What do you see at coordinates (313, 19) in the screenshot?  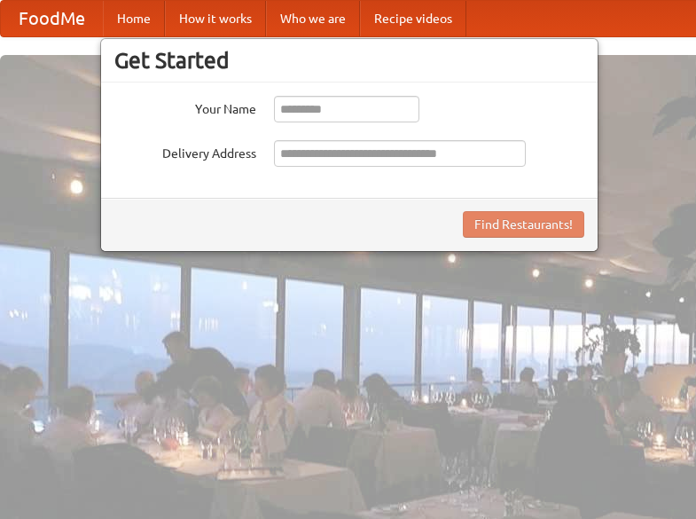 I see `a: Who we are` at bounding box center [313, 19].